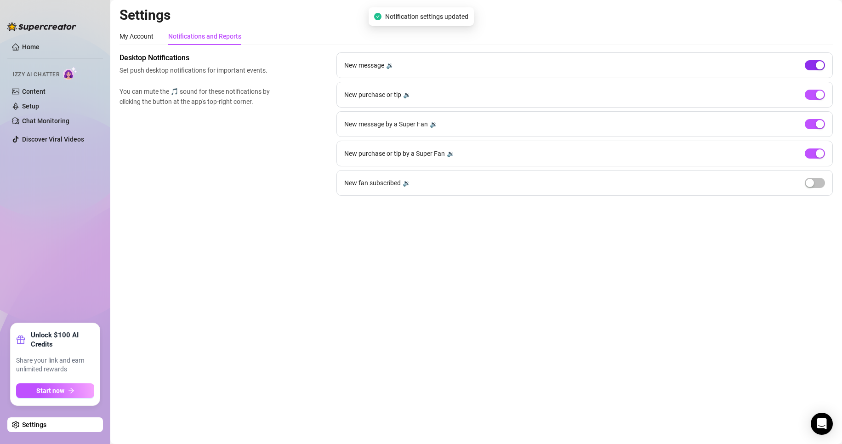  Describe the element at coordinates (205, 36) in the screenshot. I see `div: Notifications and Reports` at that location.